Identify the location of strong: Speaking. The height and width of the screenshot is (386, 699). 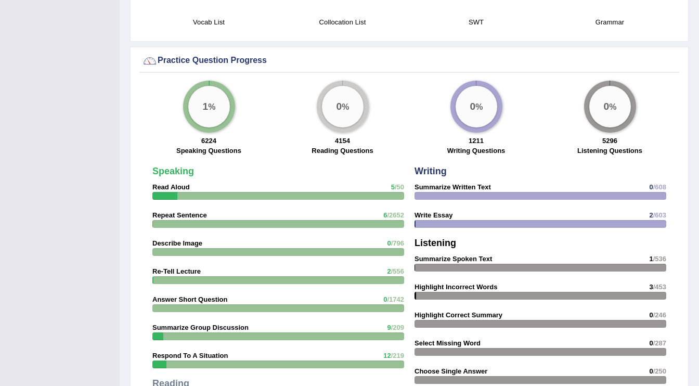
(173, 171).